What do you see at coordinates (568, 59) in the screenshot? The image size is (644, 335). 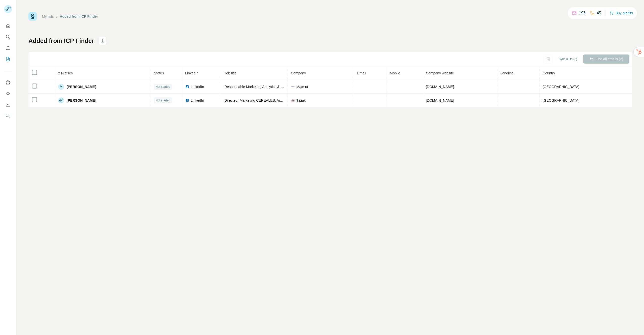 I see `span: Sync all to (2)` at bounding box center [568, 59].